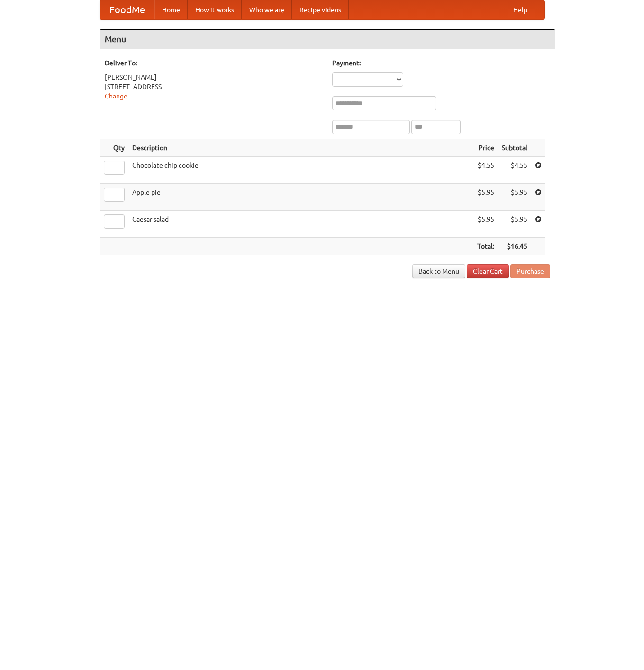  What do you see at coordinates (300, 224) in the screenshot?
I see `td: Caesar salad` at bounding box center [300, 224].